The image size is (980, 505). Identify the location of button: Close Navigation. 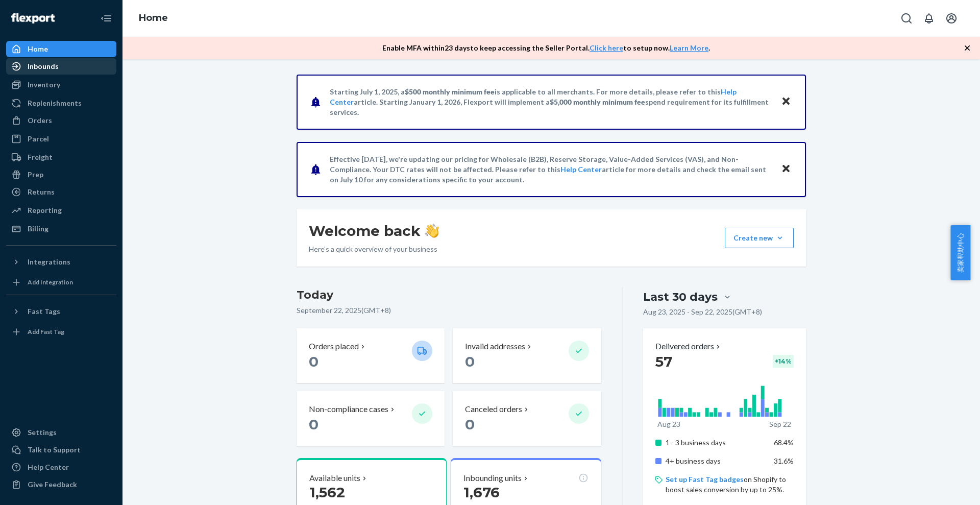
(106, 18).